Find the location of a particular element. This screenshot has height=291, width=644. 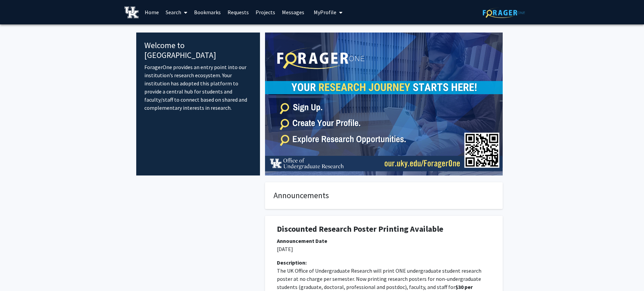

img: University of Kentucky Logo is located at coordinates (131, 12).